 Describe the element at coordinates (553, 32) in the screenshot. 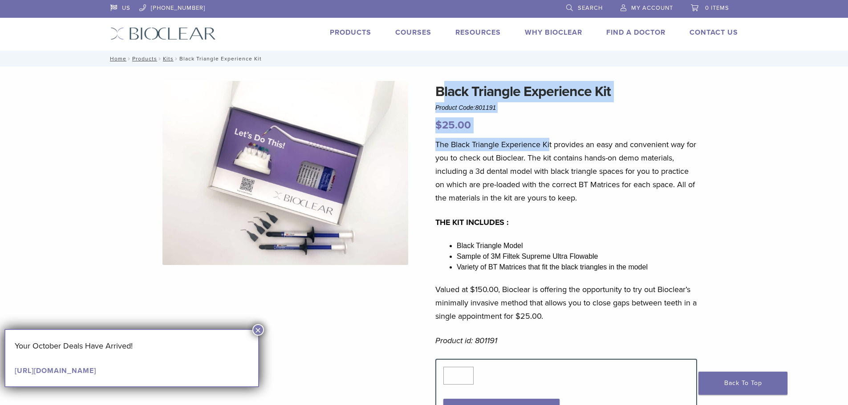

I see `a: Why Bioclear` at that location.